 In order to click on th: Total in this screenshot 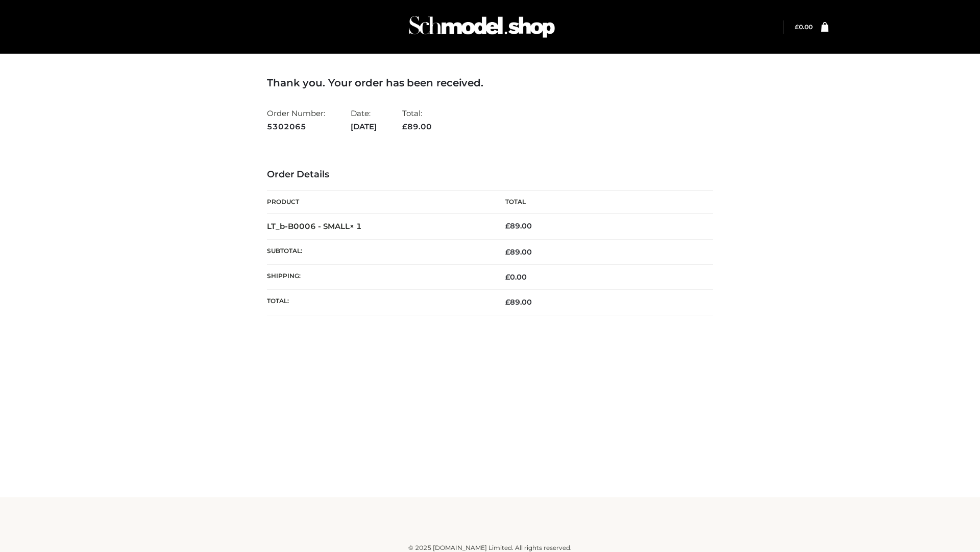, I will do `click(601, 202)`.